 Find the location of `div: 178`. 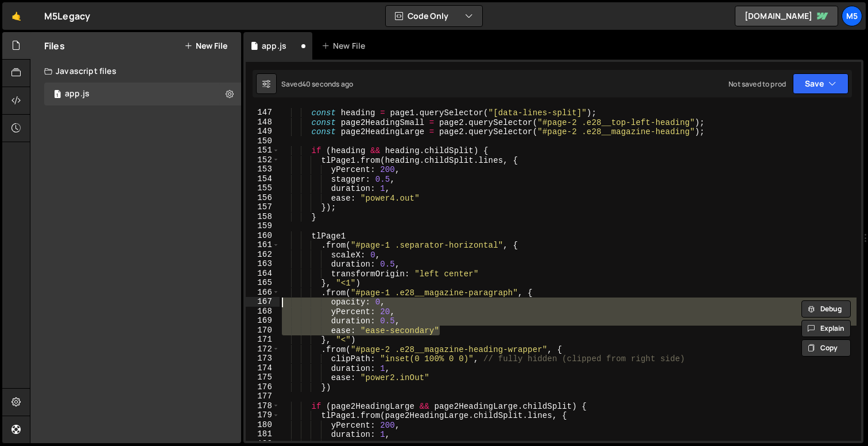

div: 178 is located at coordinates (262, 406).